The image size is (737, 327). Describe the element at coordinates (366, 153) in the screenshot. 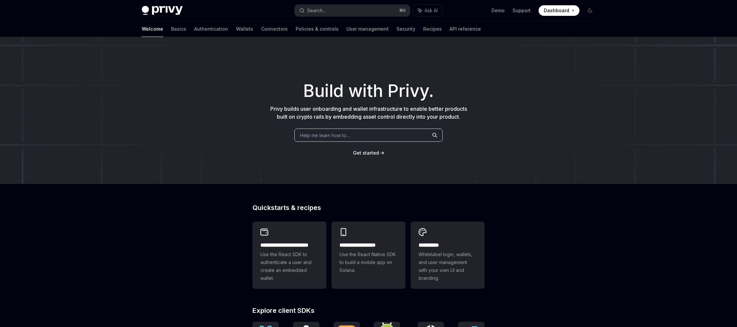

I see `a: Get started` at that location.